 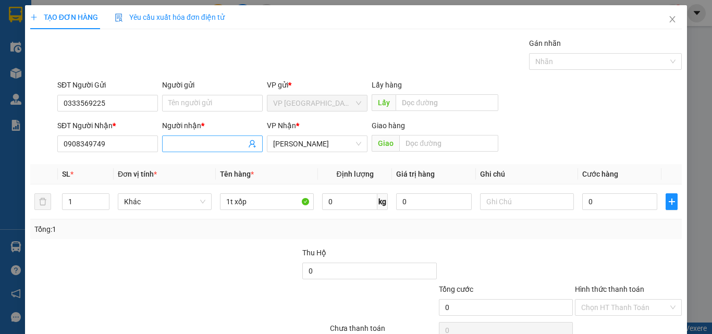 I want to click on span: Lấy hàng, so click(x=387, y=85).